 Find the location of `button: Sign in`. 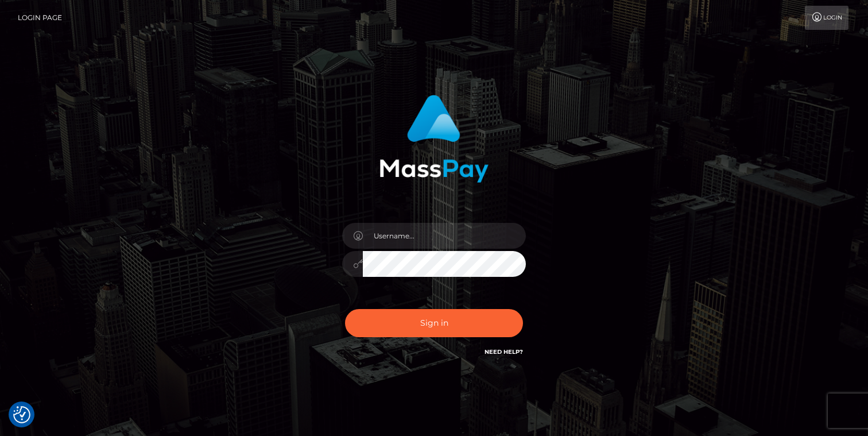

button: Sign in is located at coordinates (434, 323).